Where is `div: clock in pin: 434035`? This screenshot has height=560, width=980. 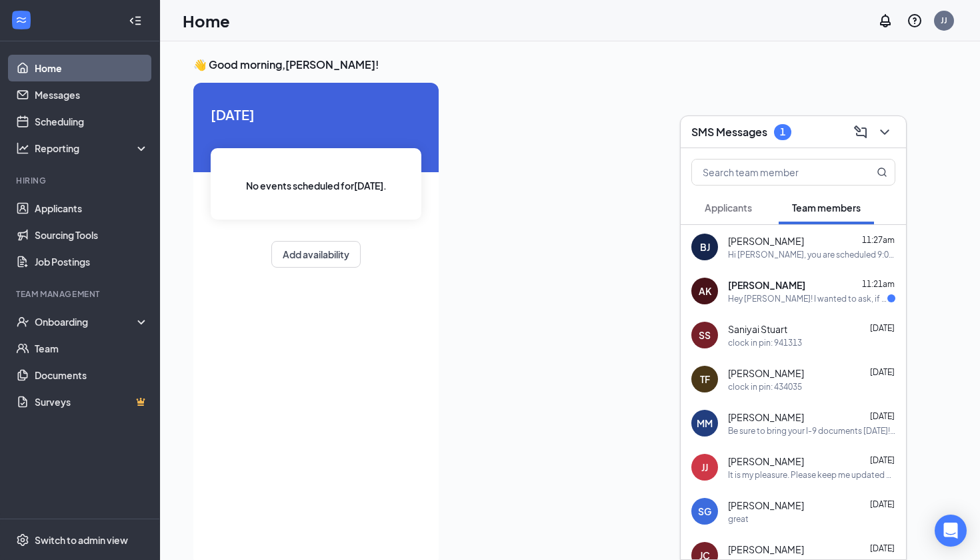 div: clock in pin: 434035 is located at coordinates (765, 386).